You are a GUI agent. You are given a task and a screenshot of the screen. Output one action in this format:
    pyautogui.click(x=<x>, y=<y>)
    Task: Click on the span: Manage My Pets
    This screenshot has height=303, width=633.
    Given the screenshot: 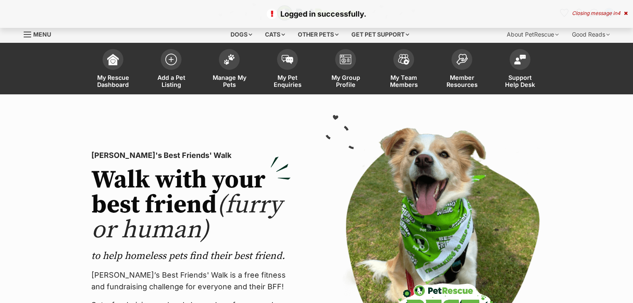 What is the action you would take?
    pyautogui.click(x=229, y=81)
    